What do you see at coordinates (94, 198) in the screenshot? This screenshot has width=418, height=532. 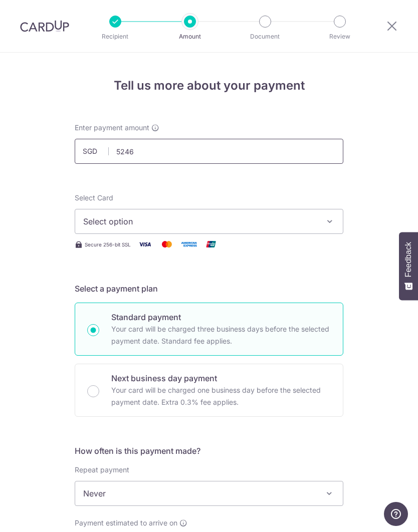 I see `span: translation missing: en.payables.payment_networks.credit_card.summary.labels.select_card` at bounding box center [94, 198].